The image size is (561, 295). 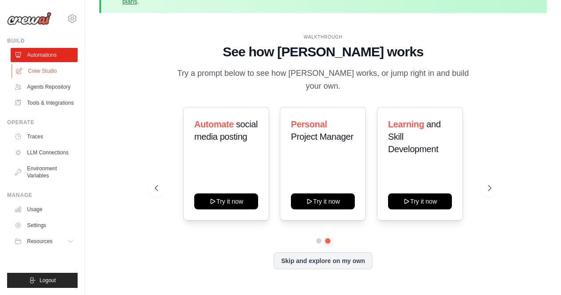 I want to click on button: Logout, so click(x=42, y=280).